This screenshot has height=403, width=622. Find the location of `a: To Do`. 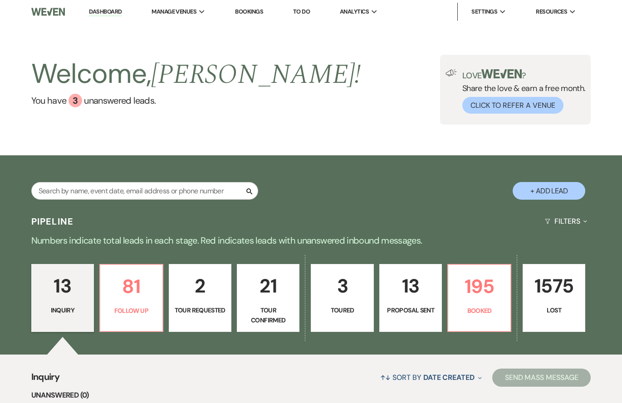

a: To Do is located at coordinates (301, 11).